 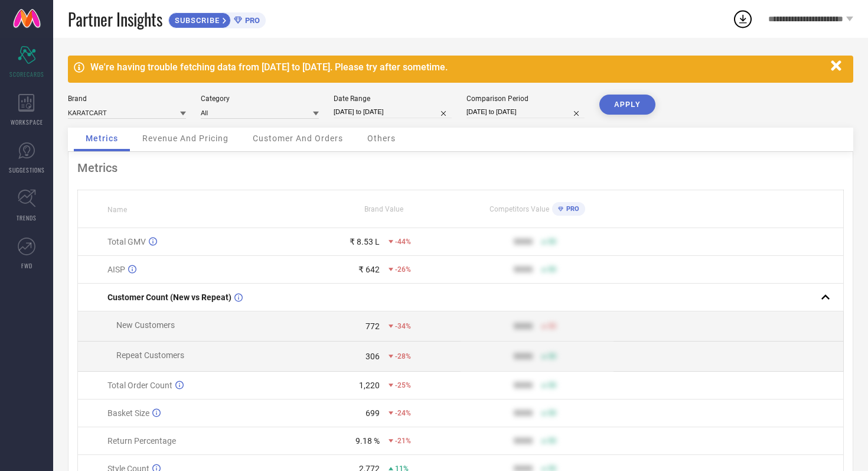 What do you see at coordinates (525, 98) in the screenshot?
I see `div: Comparison Period` at bounding box center [525, 98].